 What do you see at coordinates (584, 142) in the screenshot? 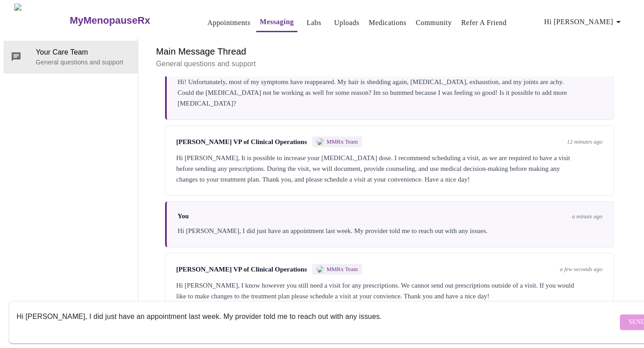
I see `span: 12 minutes ago` at bounding box center [584, 142].